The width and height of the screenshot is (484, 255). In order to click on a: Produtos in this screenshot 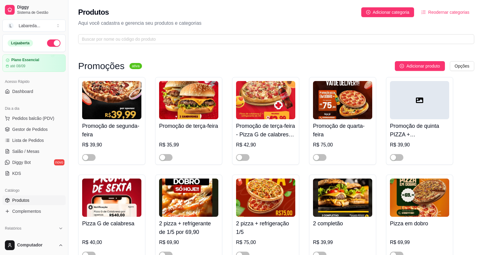, I will do `click(34, 200)`.